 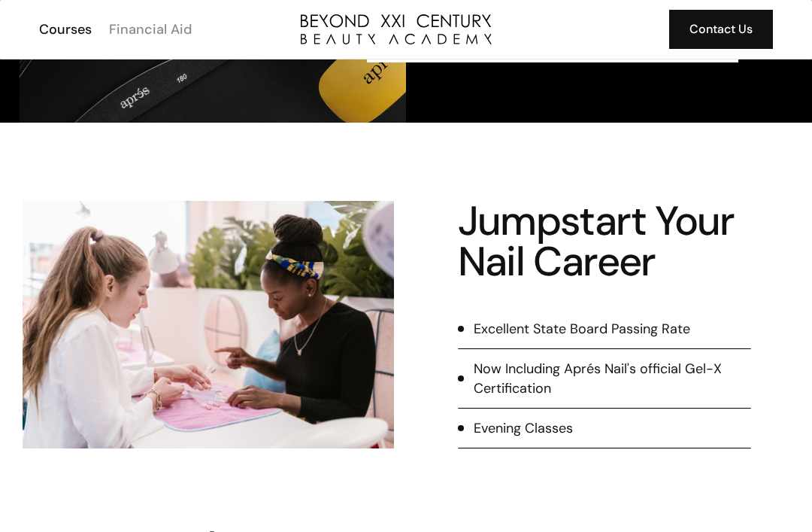 I want to click on div: Contact Us, so click(x=721, y=29).